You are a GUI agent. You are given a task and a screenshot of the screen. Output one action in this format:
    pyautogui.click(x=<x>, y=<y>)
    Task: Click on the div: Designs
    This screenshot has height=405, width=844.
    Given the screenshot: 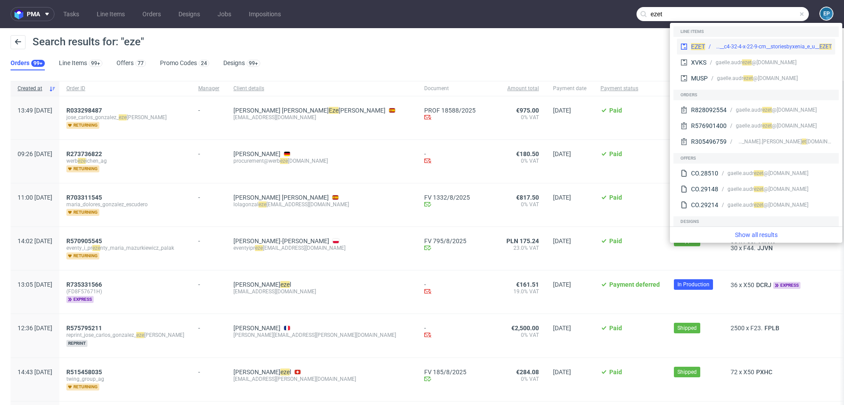 What is the action you would take?
    pyautogui.click(x=756, y=221)
    